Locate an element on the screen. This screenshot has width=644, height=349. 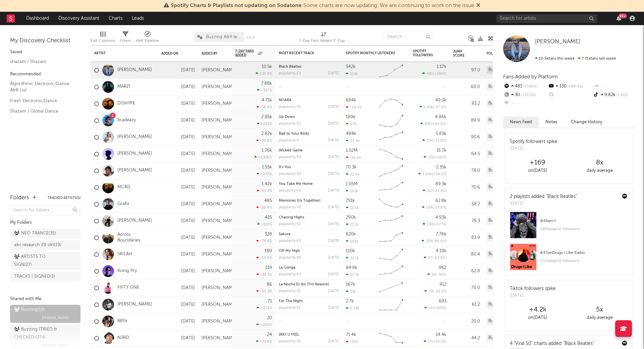
div: 162k is located at coordinates (352, 191).